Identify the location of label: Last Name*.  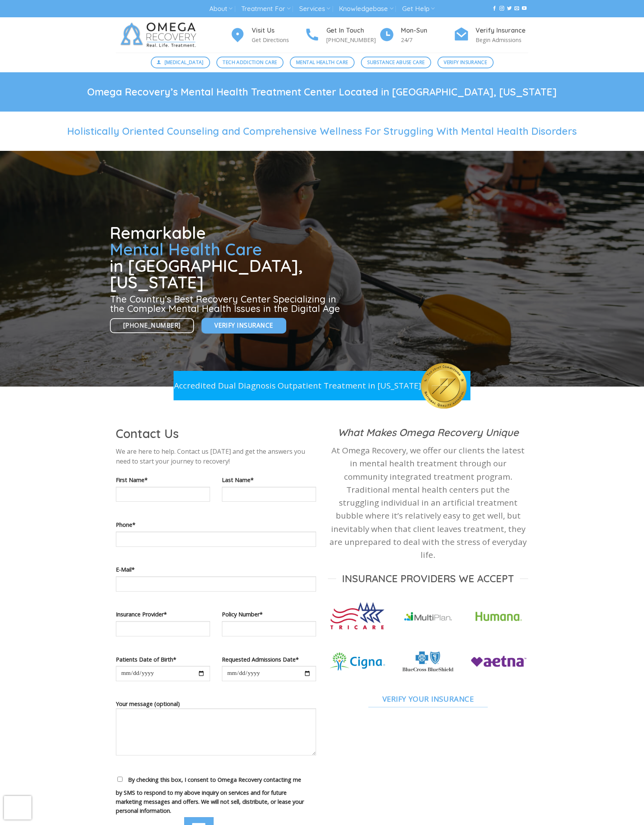
(269, 480).